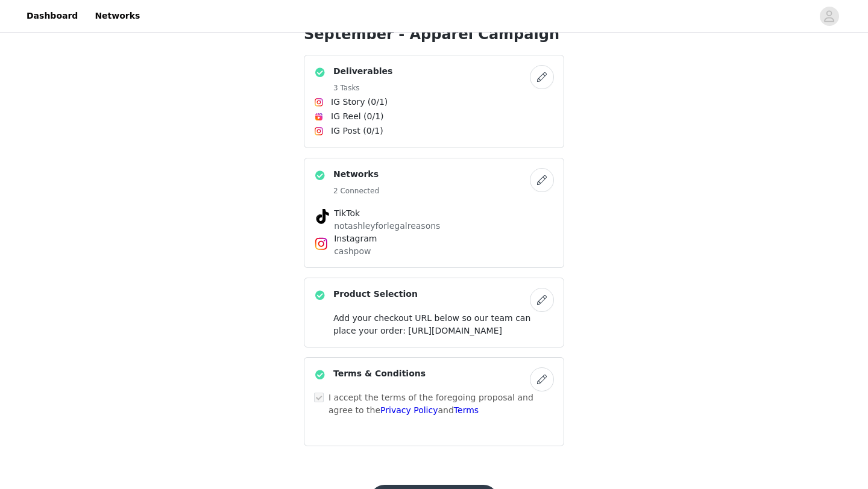 The image size is (868, 489). I want to click on div: Product Selection, so click(434, 313).